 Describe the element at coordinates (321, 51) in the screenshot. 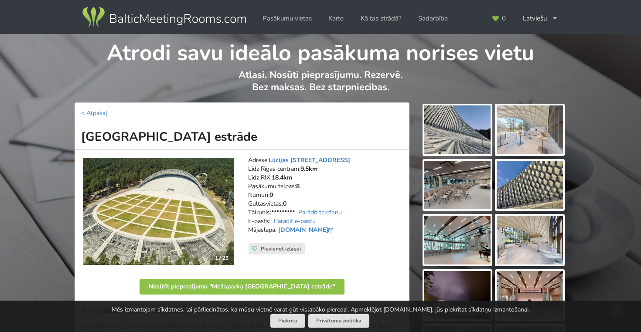

I see `h1: Atrodi savu ideālo pasākuma norises vietu` at that location.